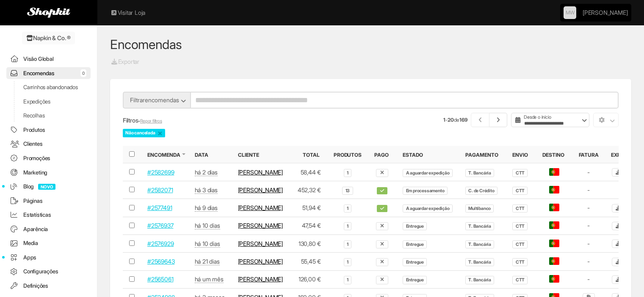 This screenshot has height=297, width=644. I want to click on abbr: 10 set 2025 às 20:18, so click(207, 262).